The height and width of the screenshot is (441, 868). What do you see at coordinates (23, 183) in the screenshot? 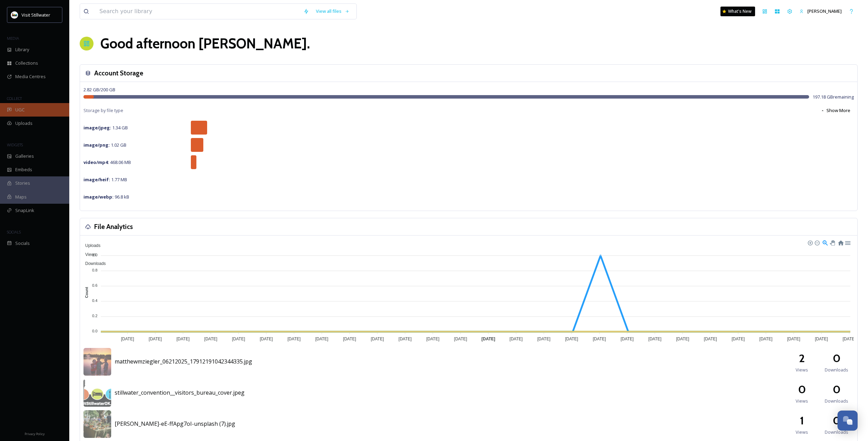
I see `span: Stories` at bounding box center [23, 183].